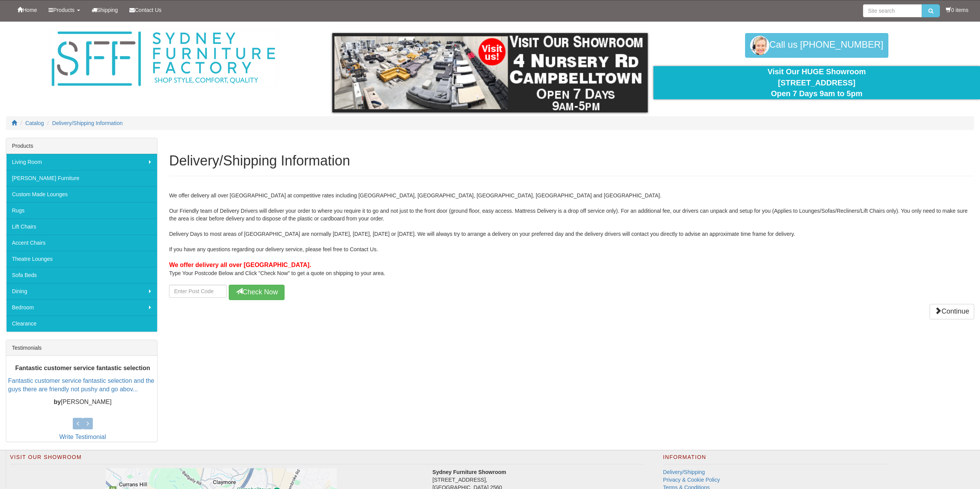  I want to click on a: Rugs, so click(82, 211).